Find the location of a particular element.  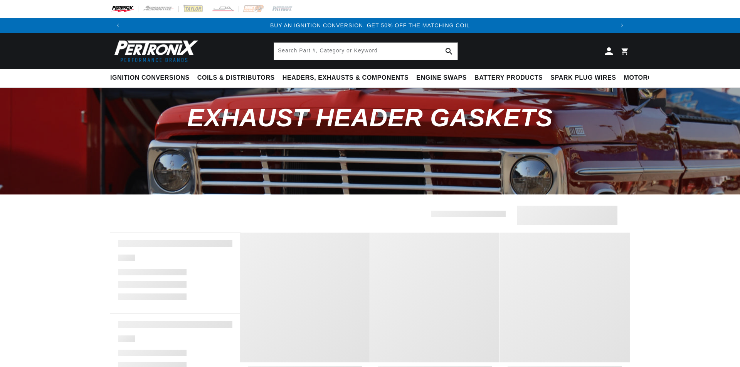

span: Coils & Distributors is located at coordinates (236, 78).